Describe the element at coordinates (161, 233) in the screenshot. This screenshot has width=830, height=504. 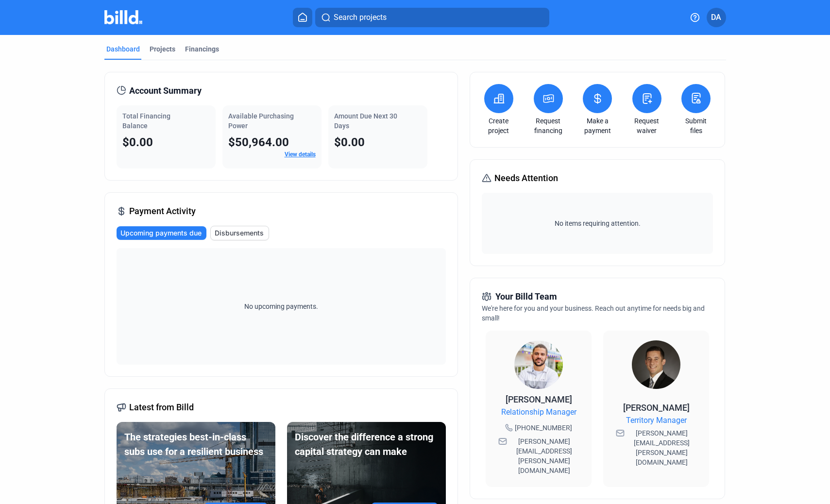
I see `button: Upcoming payments due` at that location.